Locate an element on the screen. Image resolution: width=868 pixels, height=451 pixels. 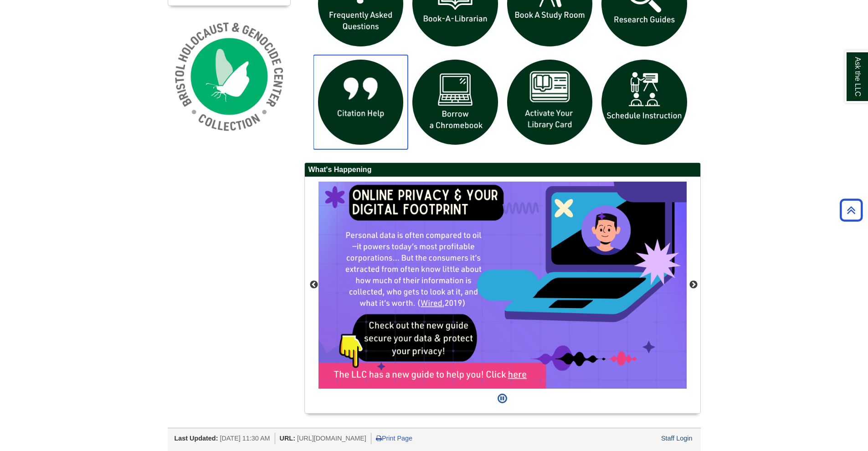
img: activate Library Card icon links to form to activate student ID into library card is located at coordinates (550, 103).